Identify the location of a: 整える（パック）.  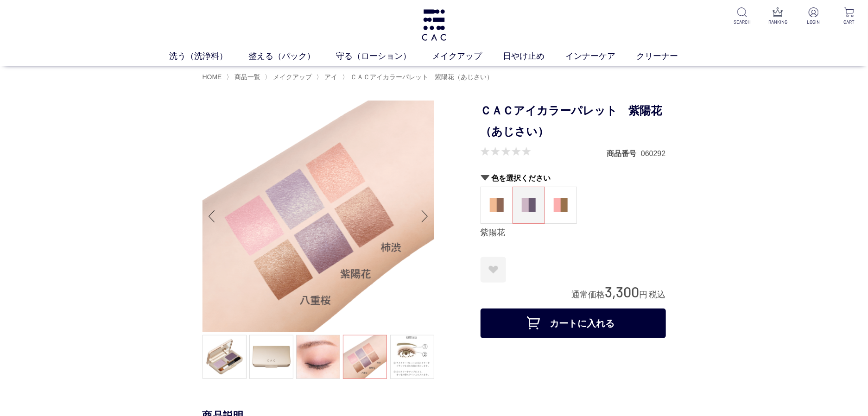
(292, 56).